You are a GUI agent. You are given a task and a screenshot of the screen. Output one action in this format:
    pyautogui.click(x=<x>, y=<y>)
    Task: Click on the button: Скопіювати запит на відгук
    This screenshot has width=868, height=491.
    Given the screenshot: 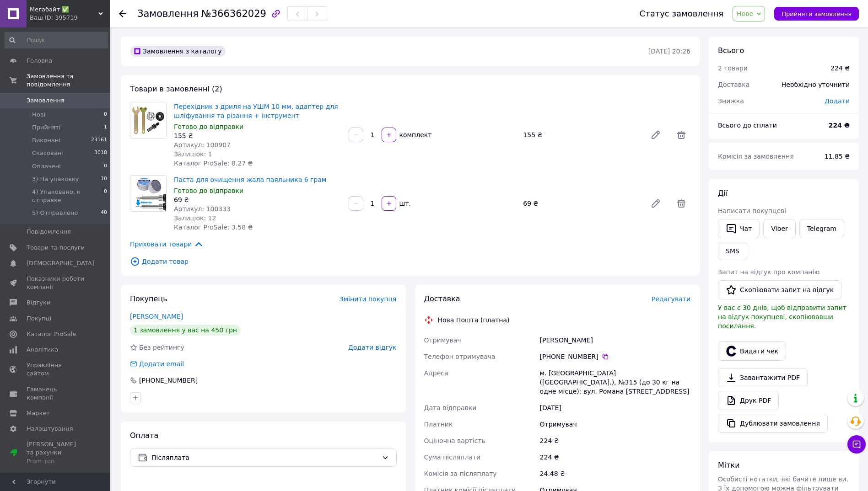 What is the action you would take?
    pyautogui.click(x=780, y=290)
    